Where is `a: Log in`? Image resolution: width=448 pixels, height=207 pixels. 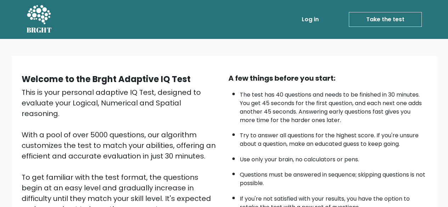 a: Log in is located at coordinates (310, 19).